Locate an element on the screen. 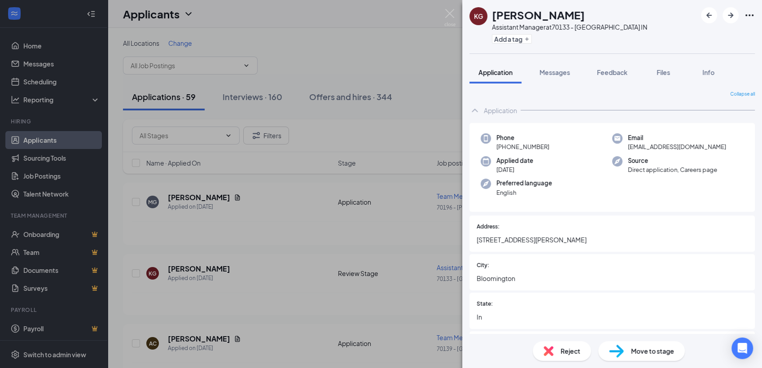 The image size is (762, 368). svg: Plus is located at coordinates (527, 39).